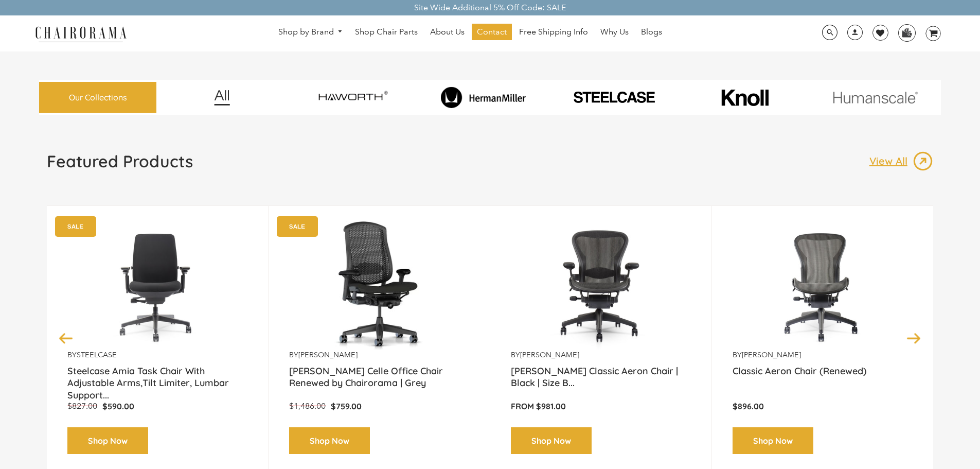 This screenshot has height=469, width=980. I want to click on a: Steelcase, so click(96, 354).